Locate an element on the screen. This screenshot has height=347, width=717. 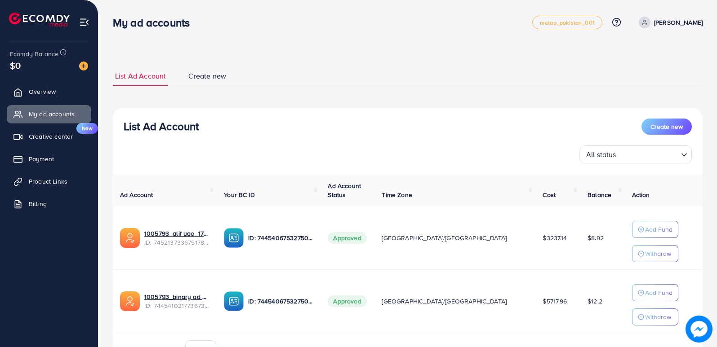
a: logo is located at coordinates (39, 19).